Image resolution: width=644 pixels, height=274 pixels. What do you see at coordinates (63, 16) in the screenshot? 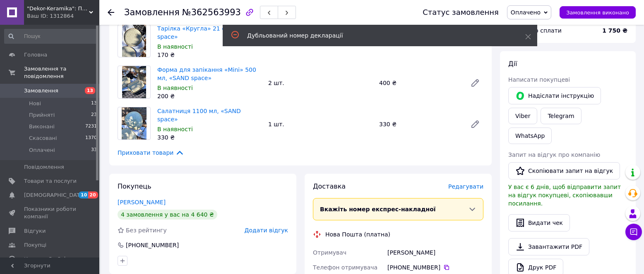
I see `div: Ваш ID: 1312864` at bounding box center [63, 16].